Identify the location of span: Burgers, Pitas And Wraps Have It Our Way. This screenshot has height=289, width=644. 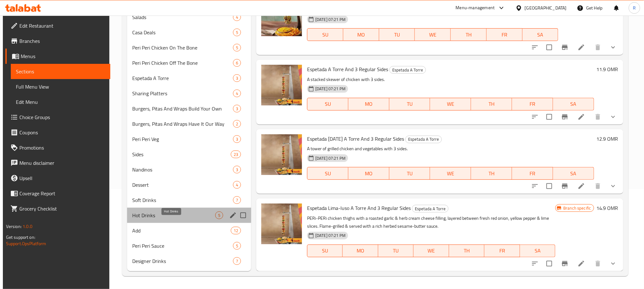
(182, 124).